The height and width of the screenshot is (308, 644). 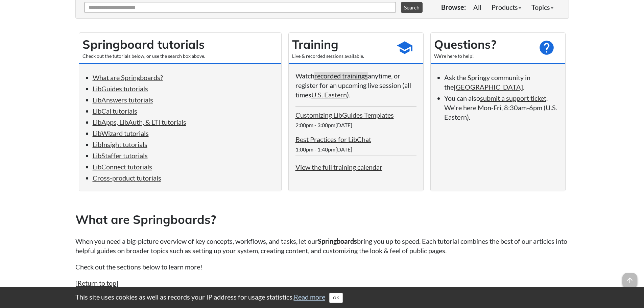 What do you see at coordinates (630, 281) in the screenshot?
I see `span: arrow_upward` at bounding box center [630, 281].